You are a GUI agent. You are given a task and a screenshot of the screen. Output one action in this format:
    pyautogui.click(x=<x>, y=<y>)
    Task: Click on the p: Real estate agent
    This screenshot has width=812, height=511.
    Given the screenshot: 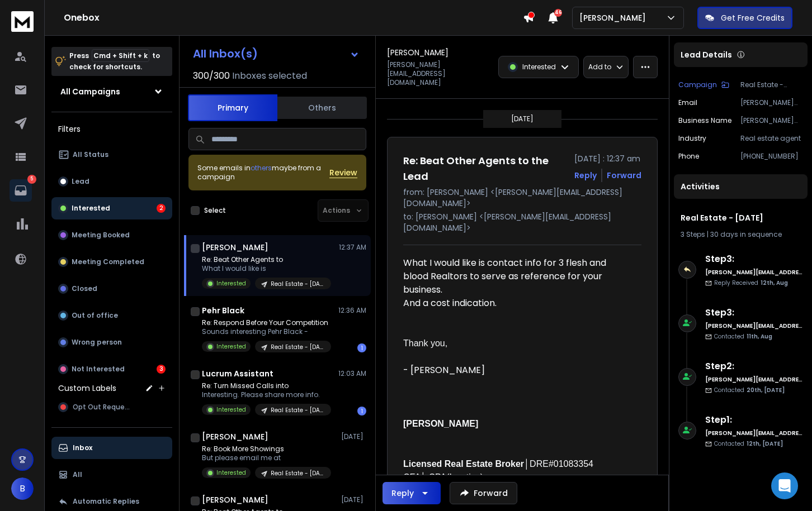 What is the action you would take?
    pyautogui.click(x=772, y=139)
    